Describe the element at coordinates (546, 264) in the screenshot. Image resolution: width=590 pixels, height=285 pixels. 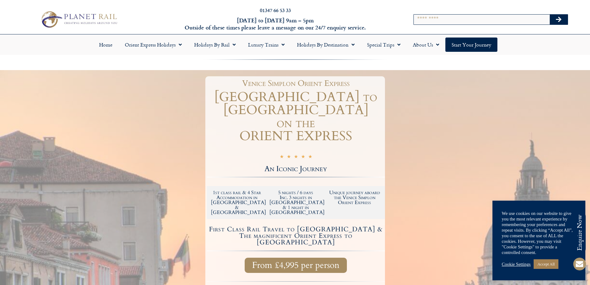
I see `a: Accept All` at that location.